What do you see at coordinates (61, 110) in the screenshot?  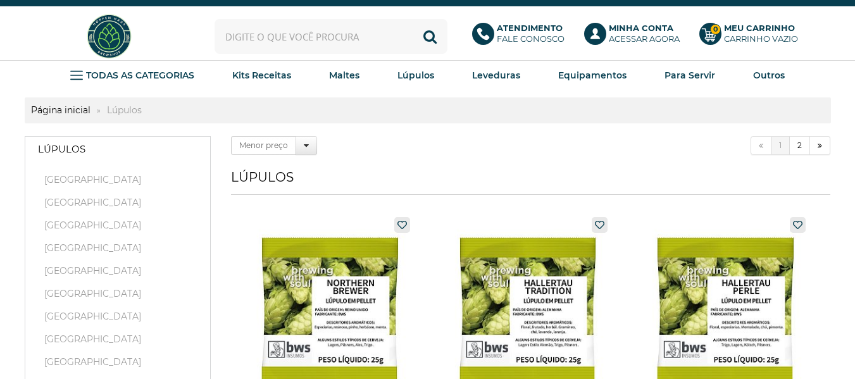 I see `a: Página inicial` at bounding box center [61, 110].